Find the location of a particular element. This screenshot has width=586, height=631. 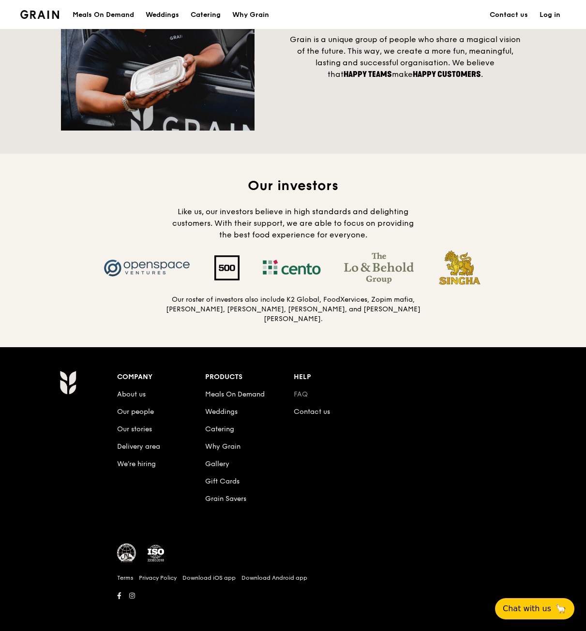

img: Cento Ventures is located at coordinates (292, 268).